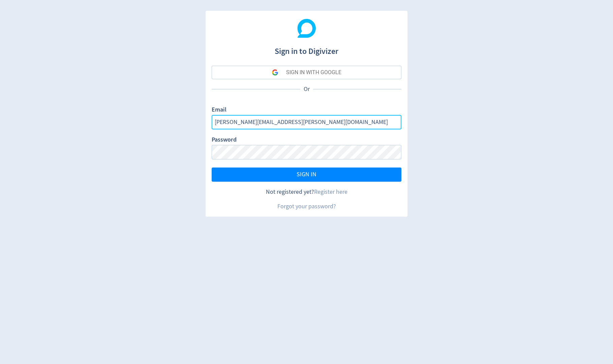 This screenshot has width=613, height=364. What do you see at coordinates (306, 48) in the screenshot?
I see `h1: Sign in to Digivizer` at bounding box center [306, 48].